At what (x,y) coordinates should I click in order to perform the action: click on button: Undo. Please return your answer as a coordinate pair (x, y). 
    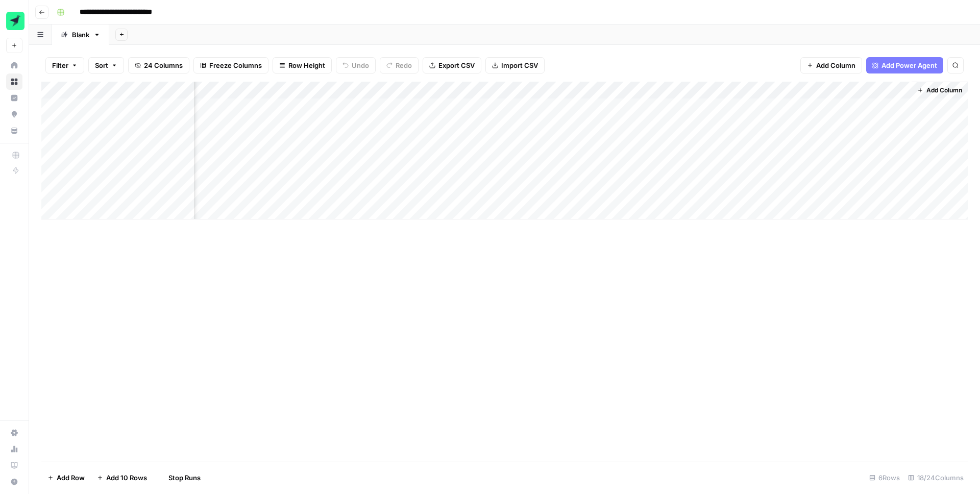
    Looking at the image, I should click on (356, 65).